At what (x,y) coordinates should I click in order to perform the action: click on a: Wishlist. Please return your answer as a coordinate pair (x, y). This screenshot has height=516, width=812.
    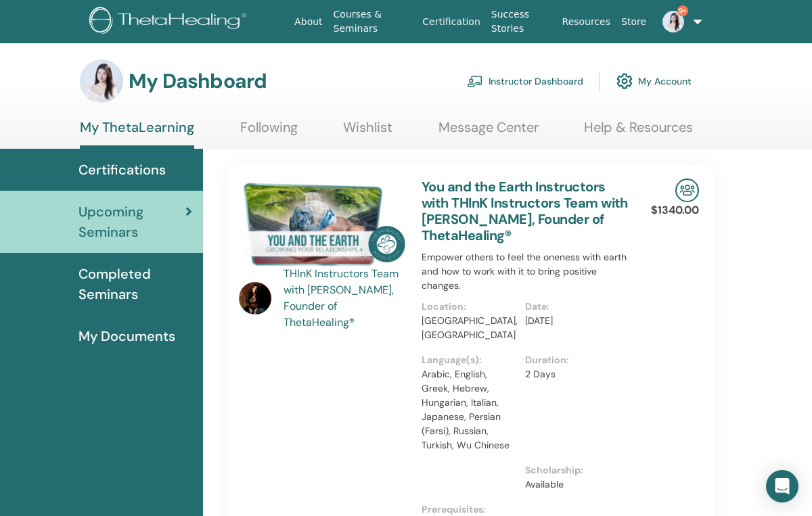
    Looking at the image, I should click on (368, 132).